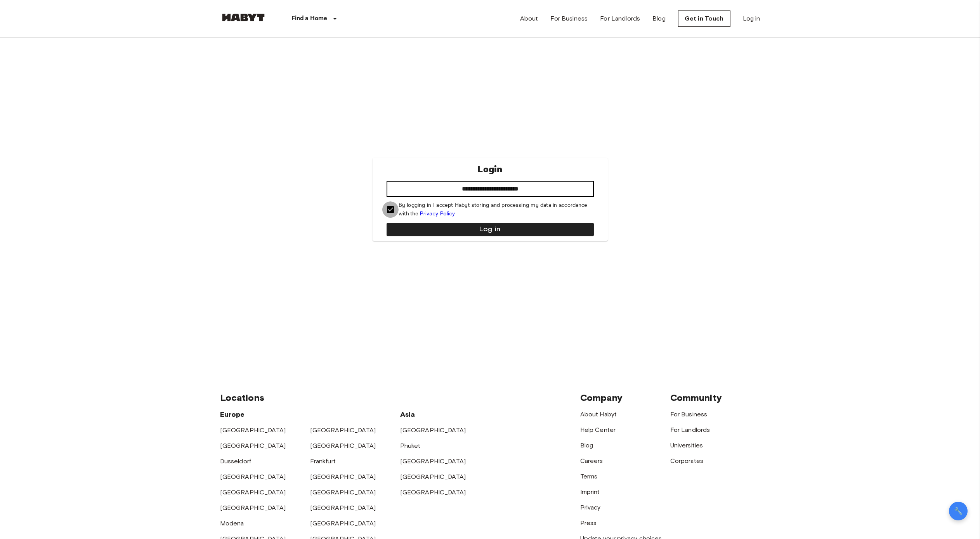 This screenshot has height=539, width=980. What do you see at coordinates (697, 398) in the screenshot?
I see `span: Community` at bounding box center [697, 398].